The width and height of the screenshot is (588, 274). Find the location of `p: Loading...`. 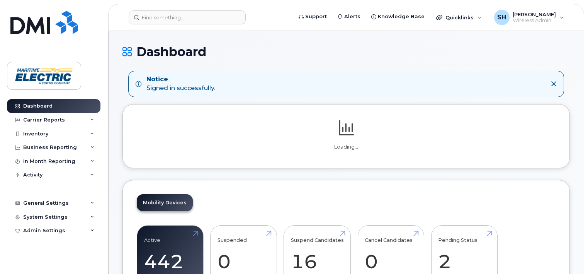

p: Loading... is located at coordinates (346, 147).